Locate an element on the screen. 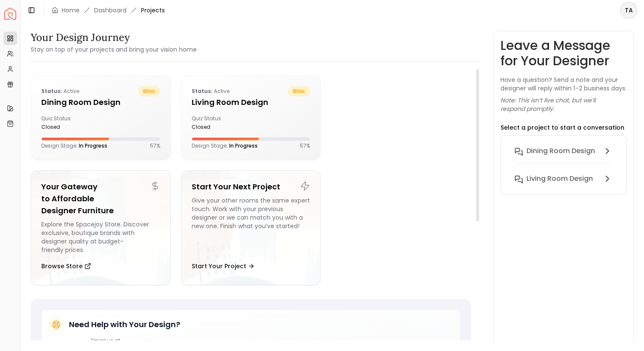 This screenshot has height=351, width=644. h3: Leave a Message for Your Designer is located at coordinates (564, 53).